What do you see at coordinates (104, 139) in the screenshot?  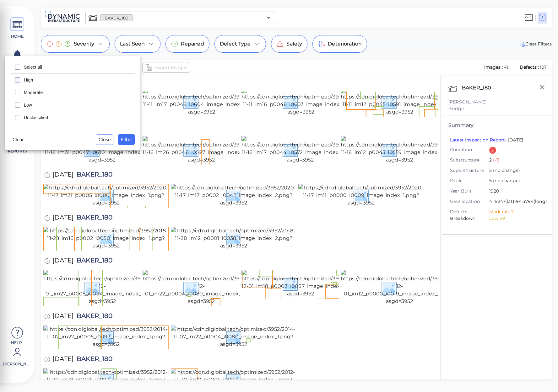 I see `span: Close` at bounding box center [104, 139].